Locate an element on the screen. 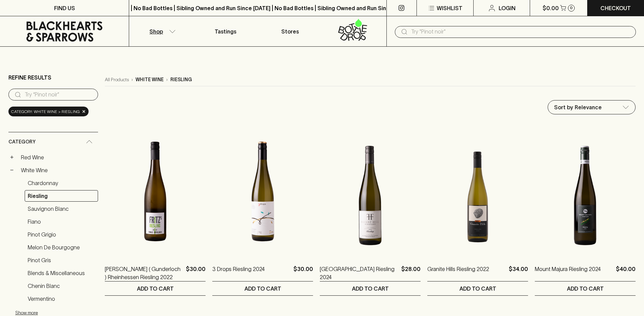 This screenshot has width=644, height=316. a: White Wine is located at coordinates (58, 170).